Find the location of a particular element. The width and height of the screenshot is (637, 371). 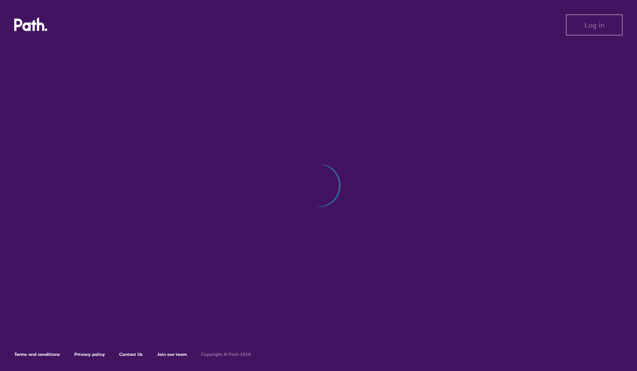

span: Log in is located at coordinates (594, 25).